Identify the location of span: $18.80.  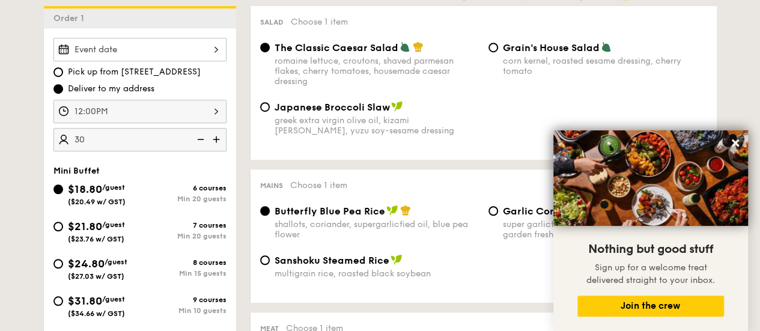
(85, 189).